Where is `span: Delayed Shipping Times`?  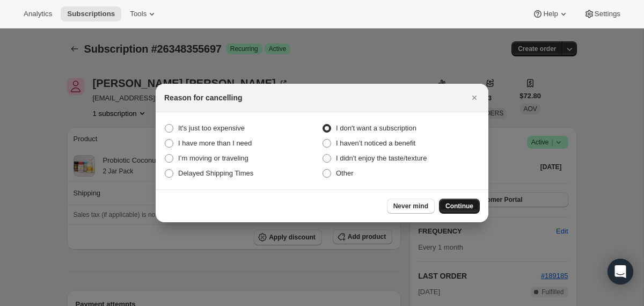
span: Delayed Shipping Times is located at coordinates (216, 173).